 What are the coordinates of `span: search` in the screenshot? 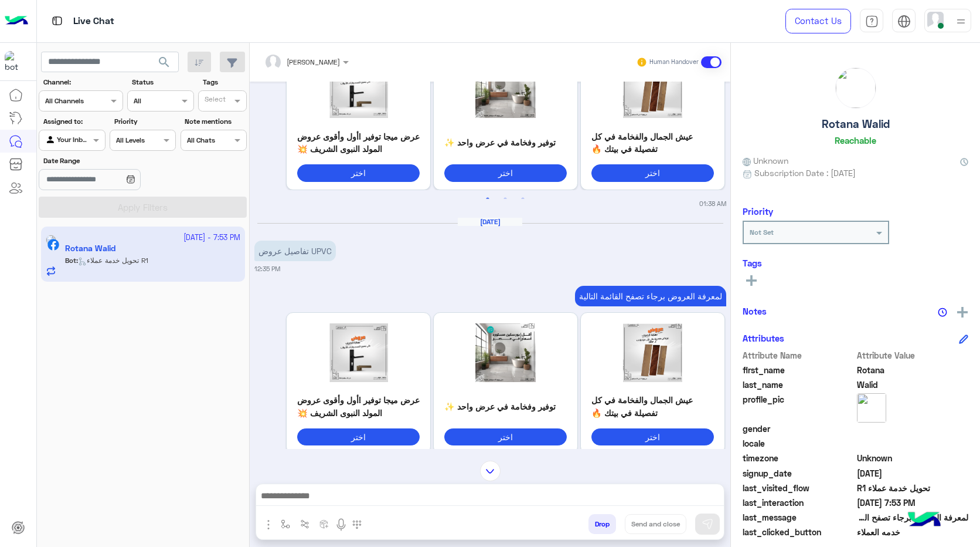 It's located at (164, 62).